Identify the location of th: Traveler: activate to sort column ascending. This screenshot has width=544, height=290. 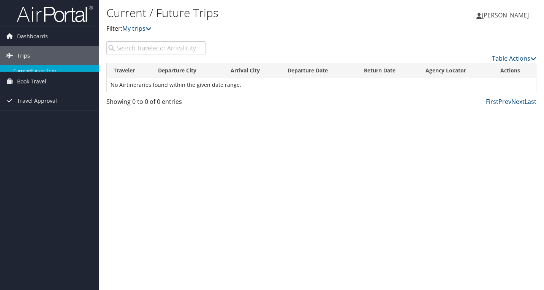
(129, 71).